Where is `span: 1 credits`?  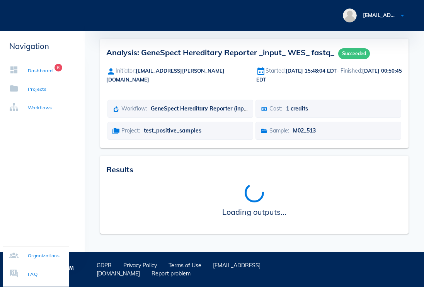
span: 1 credits is located at coordinates (297, 109).